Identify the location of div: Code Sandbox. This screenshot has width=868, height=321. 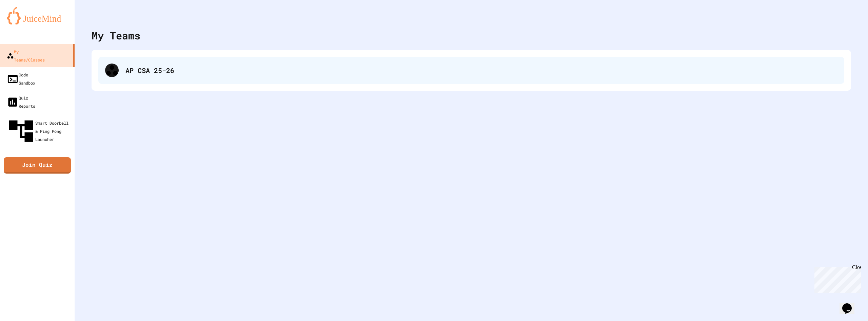
(21, 79).